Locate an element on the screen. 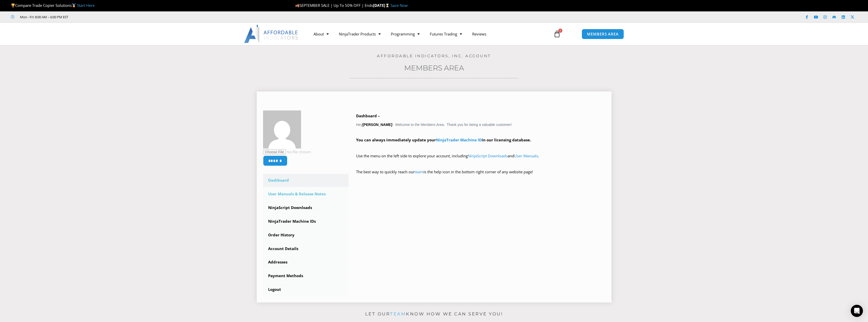  a: Members Area is located at coordinates (434, 68).